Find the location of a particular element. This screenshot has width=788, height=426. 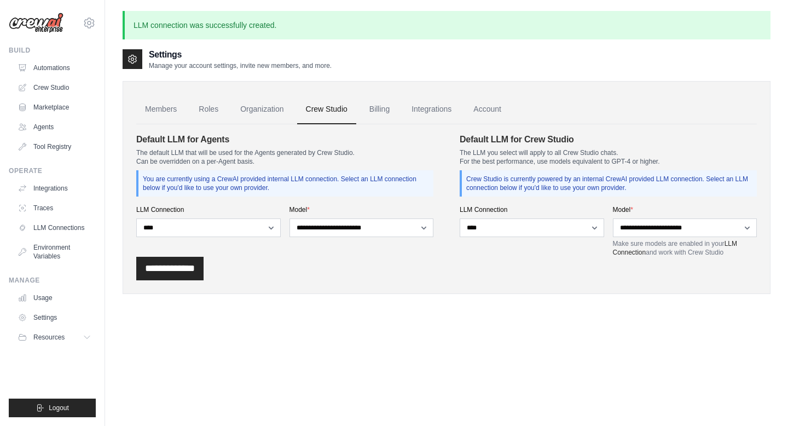

button: Logout is located at coordinates (52, 408).